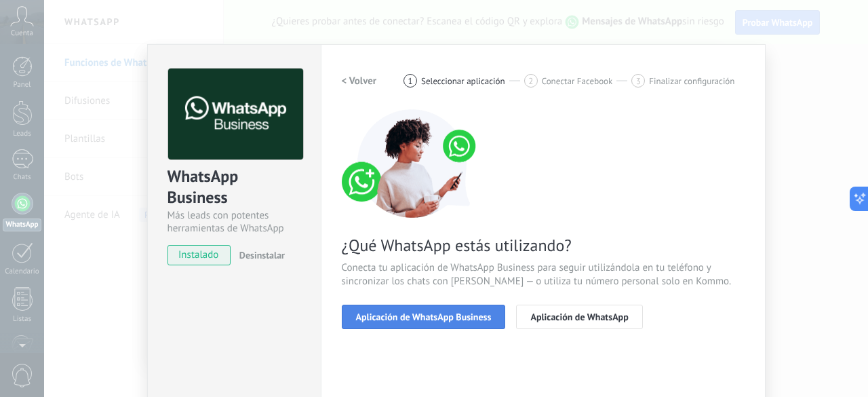 This screenshot has height=397, width=868. What do you see at coordinates (463, 81) in the screenshot?
I see `span: Seleccionar aplicación` at bounding box center [463, 81].